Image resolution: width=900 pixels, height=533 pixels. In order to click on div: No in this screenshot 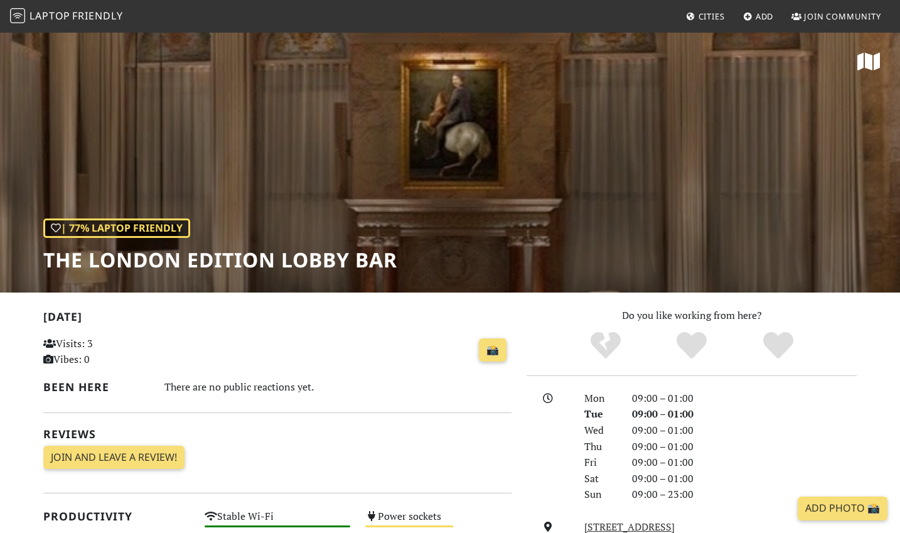, I will do `click(605, 346)`.